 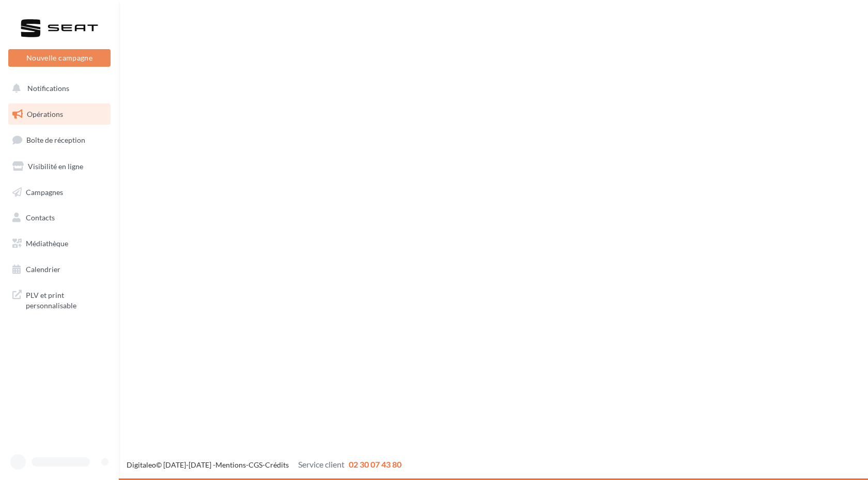 What do you see at coordinates (277, 464) in the screenshot?
I see `a: Crédits` at bounding box center [277, 464].